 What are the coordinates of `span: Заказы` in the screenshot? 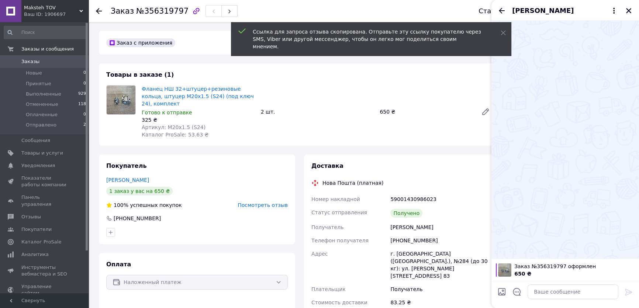 It's located at (30, 62).